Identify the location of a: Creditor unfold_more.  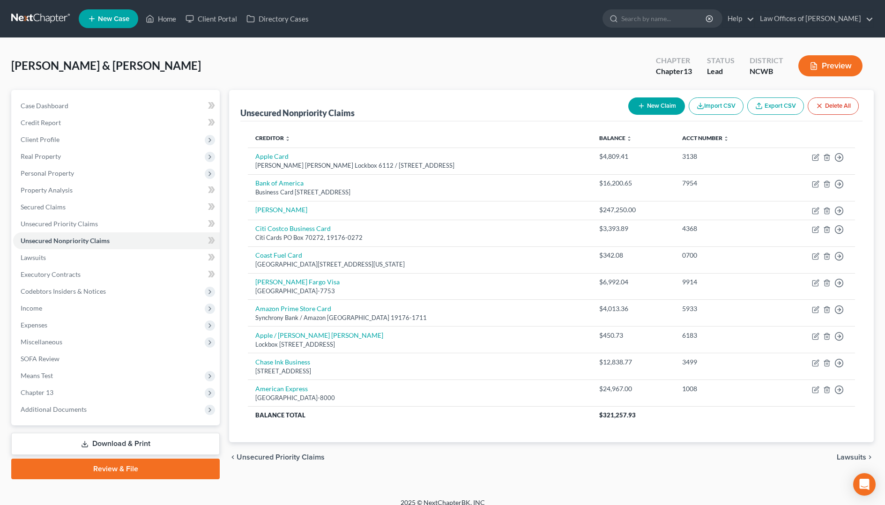
(273, 138).